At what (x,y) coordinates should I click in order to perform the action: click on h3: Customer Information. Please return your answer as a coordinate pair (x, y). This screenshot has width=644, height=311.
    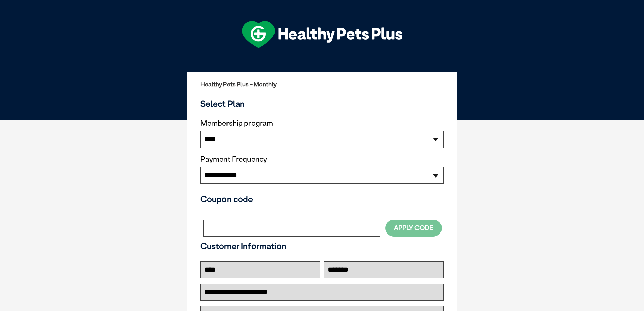
    Looking at the image, I should click on (322, 246).